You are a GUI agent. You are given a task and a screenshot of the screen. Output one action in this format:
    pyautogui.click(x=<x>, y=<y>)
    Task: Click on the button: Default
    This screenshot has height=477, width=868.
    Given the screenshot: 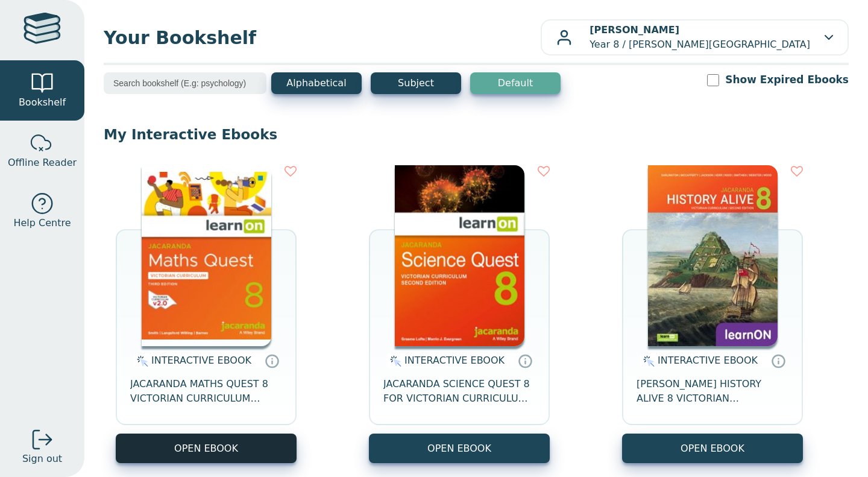 What is the action you would take?
    pyautogui.click(x=515, y=83)
    